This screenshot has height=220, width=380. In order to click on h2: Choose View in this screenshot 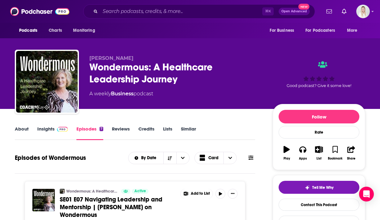, I will do `click(216, 158)`.